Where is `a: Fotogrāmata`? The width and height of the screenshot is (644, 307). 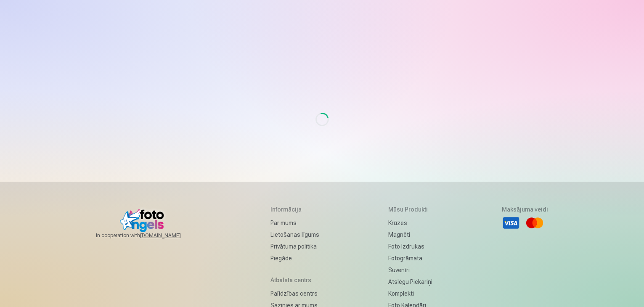
a: Fotogrāmata is located at coordinates (410, 258).